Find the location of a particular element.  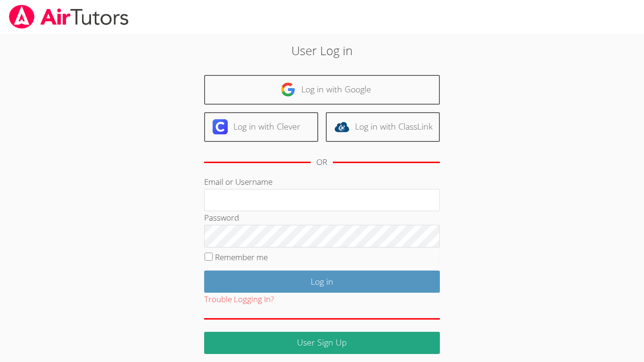

a: User Sign Up is located at coordinates (322, 343).